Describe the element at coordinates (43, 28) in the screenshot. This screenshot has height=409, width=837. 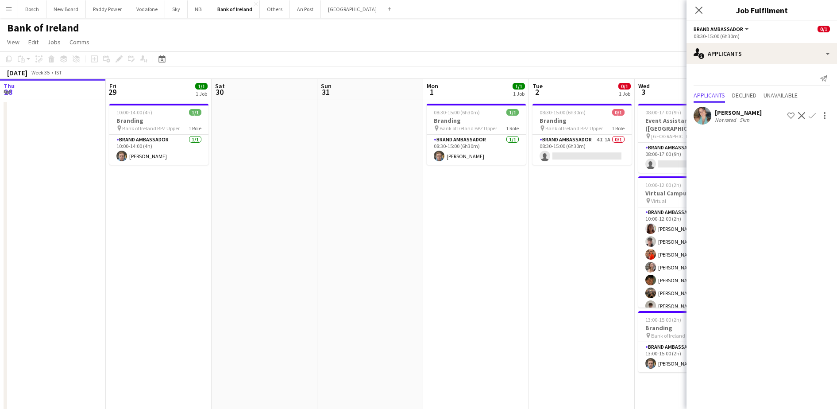
I see `h1: Bank of Ireland` at that location.